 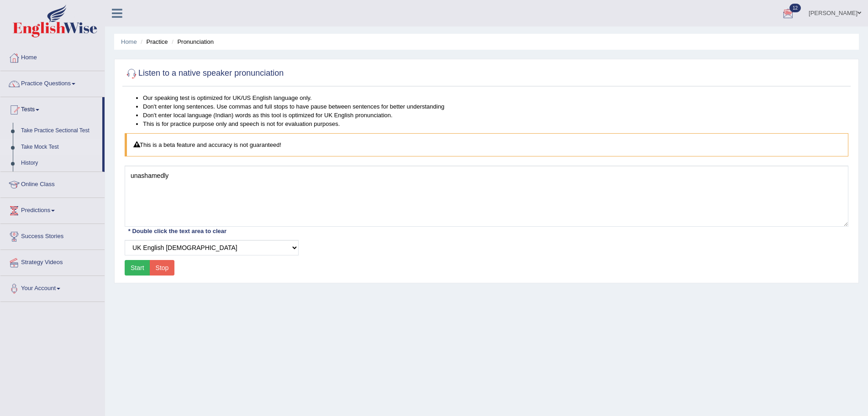 I want to click on span: 12, so click(x=795, y=8).